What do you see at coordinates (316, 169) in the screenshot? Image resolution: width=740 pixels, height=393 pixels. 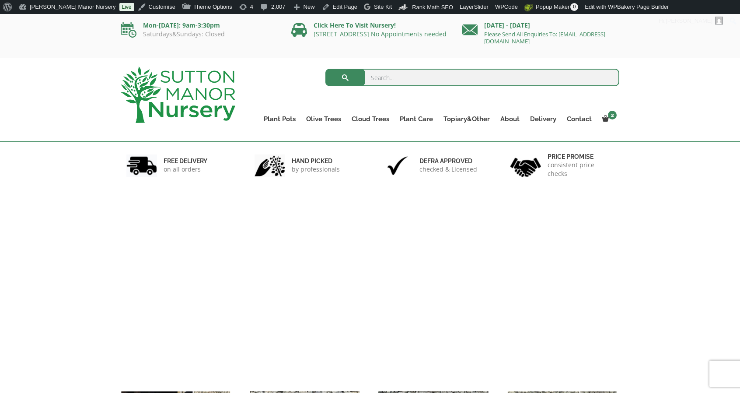 I see `p: by professionals` at bounding box center [316, 169].